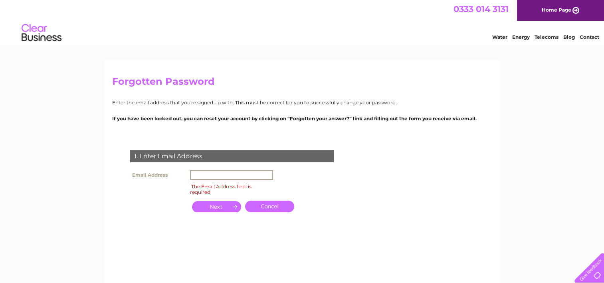 Image resolution: width=604 pixels, height=283 pixels. What do you see at coordinates (42, 33) in the screenshot?
I see `img: logo.png` at bounding box center [42, 33].